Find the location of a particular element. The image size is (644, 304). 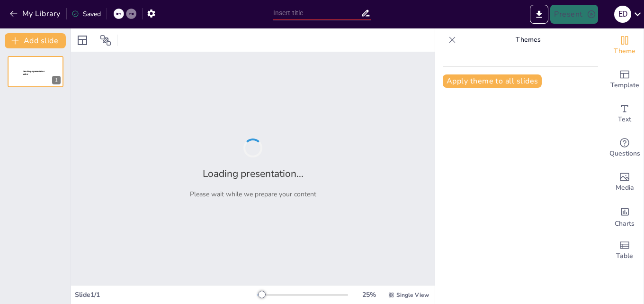

span: Charts is located at coordinates (624, 224).